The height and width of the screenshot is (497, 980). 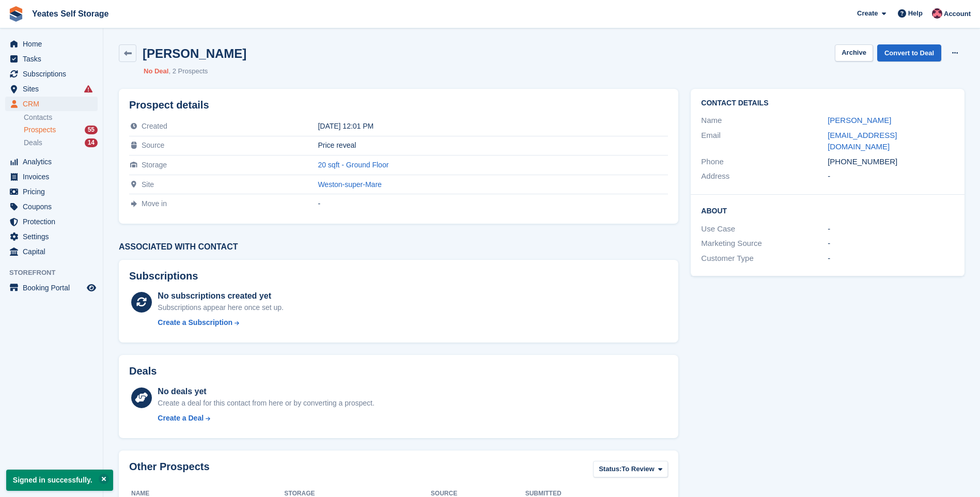 I want to click on button: Archive, so click(x=854, y=53).